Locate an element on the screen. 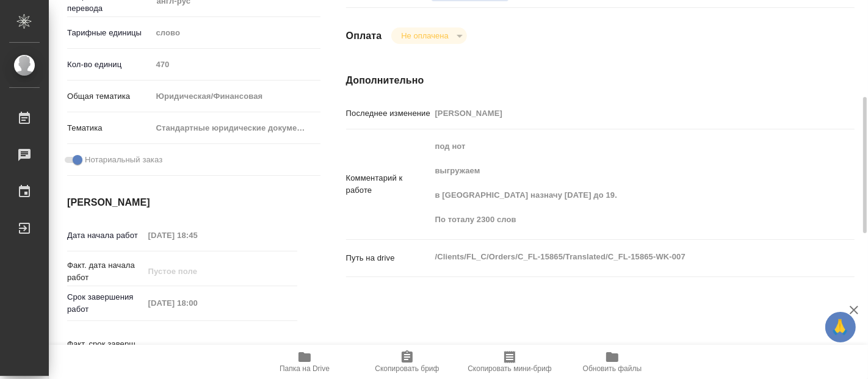 This screenshot has height=379, width=868. p: Путь на drive is located at coordinates (389, 258).